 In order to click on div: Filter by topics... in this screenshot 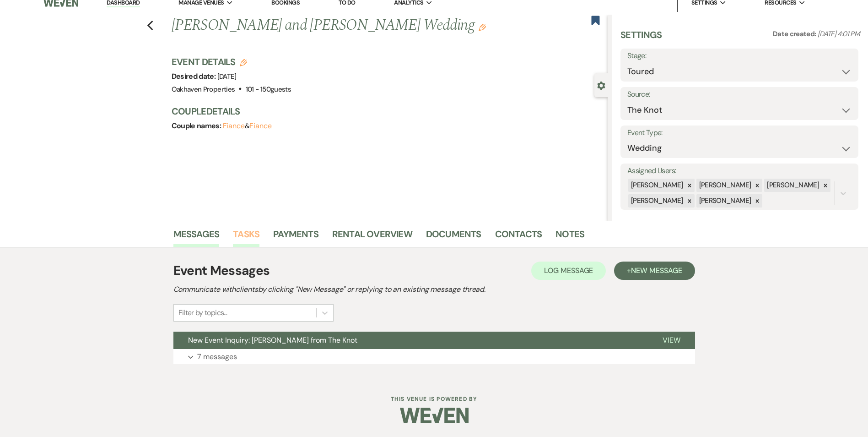, I will do `click(203, 313)`.